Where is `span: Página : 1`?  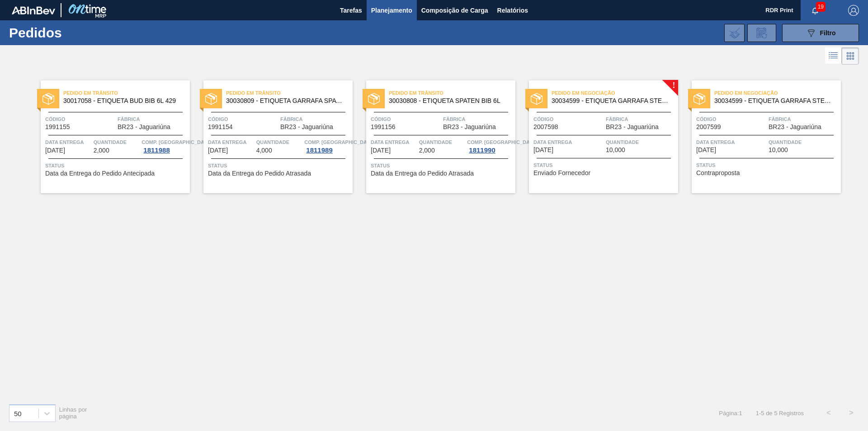
span: Página : 1 is located at coordinates (730, 413).